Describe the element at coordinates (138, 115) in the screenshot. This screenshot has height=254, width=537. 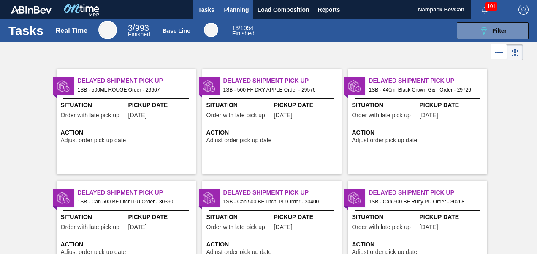
I see `span: 07/04/2025` at that location.